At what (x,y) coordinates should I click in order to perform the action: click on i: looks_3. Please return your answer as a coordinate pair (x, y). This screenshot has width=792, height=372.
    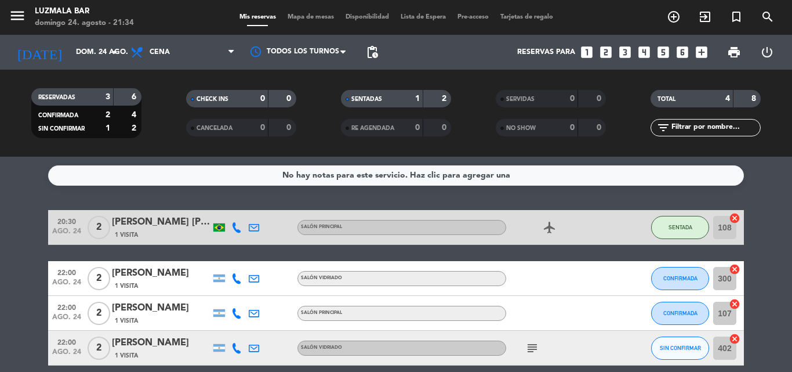
    Looking at the image, I should click on (625, 52).